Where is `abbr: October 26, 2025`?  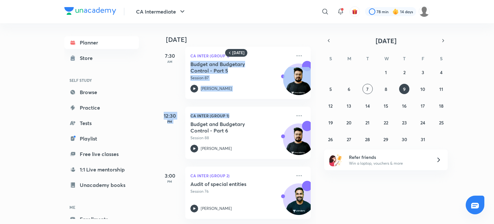
abbr: October 26, 2025 is located at coordinates (330, 139).